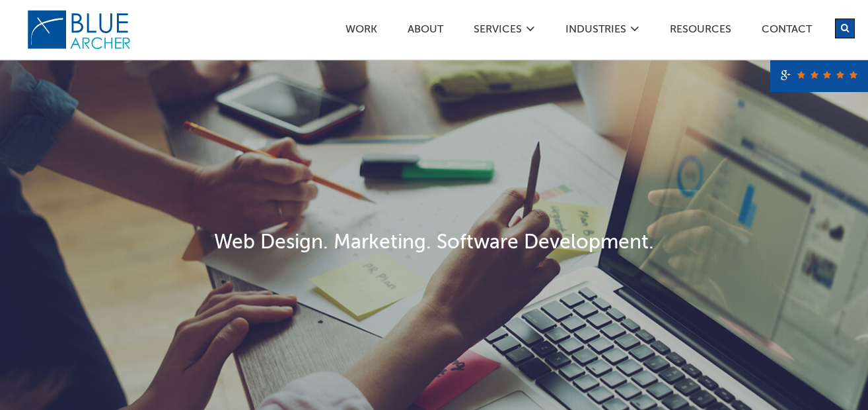 This screenshot has width=868, height=410. What do you see at coordinates (596, 31) in the screenshot?
I see `a: Industries` at bounding box center [596, 31].